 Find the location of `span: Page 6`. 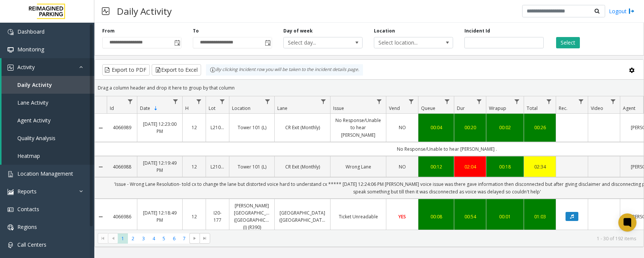

span: Page 6 is located at coordinates (174, 238).